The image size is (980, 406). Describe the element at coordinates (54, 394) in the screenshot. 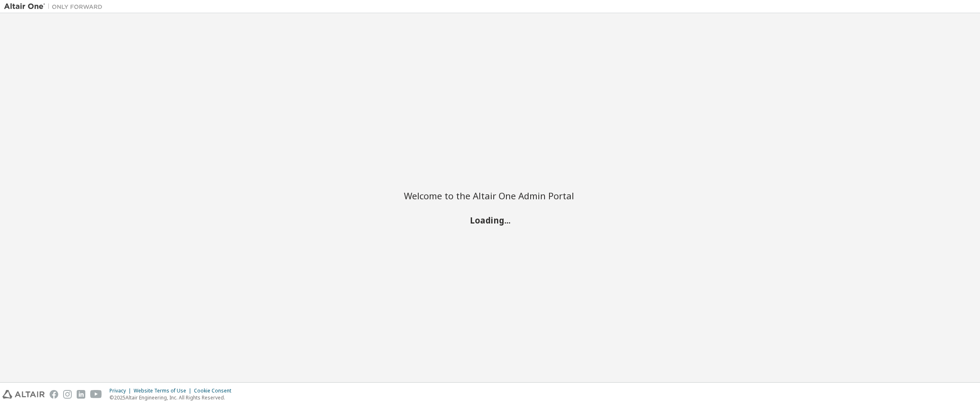

I see `img: facebook.svg` at that location.